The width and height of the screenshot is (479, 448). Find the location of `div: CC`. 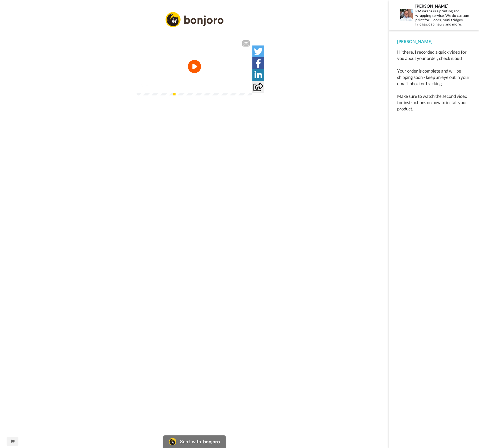

div: CC is located at coordinates (246, 38).